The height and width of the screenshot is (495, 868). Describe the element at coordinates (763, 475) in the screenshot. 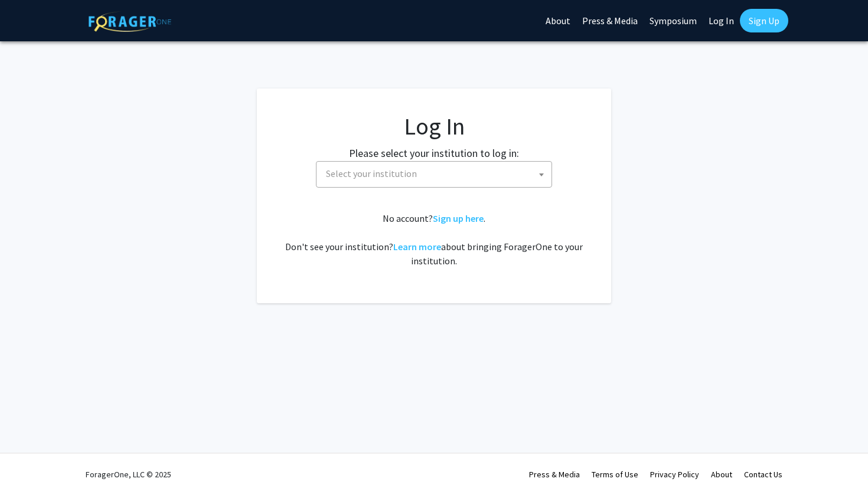

I see `a: Contact Us` at that location.